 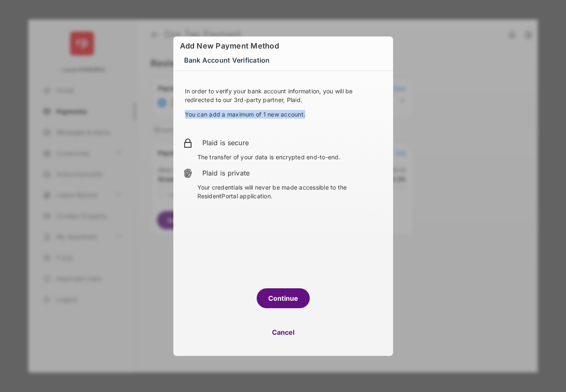 I want to click on span: Bank Account Verification, so click(x=227, y=60).